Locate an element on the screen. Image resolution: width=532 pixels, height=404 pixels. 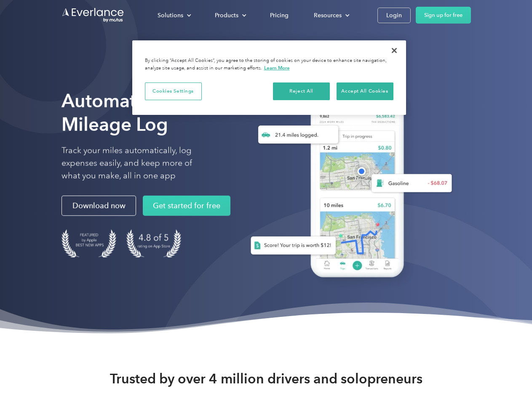
button: Cookies Settings is located at coordinates (173, 92).